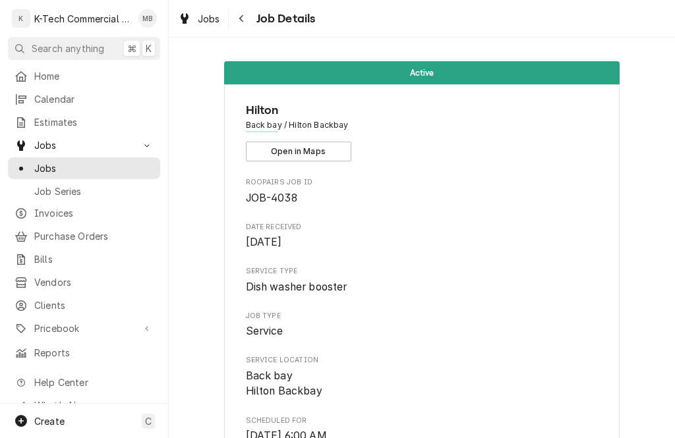  Describe the element at coordinates (21, 18) in the screenshot. I see `div: K` at that location.